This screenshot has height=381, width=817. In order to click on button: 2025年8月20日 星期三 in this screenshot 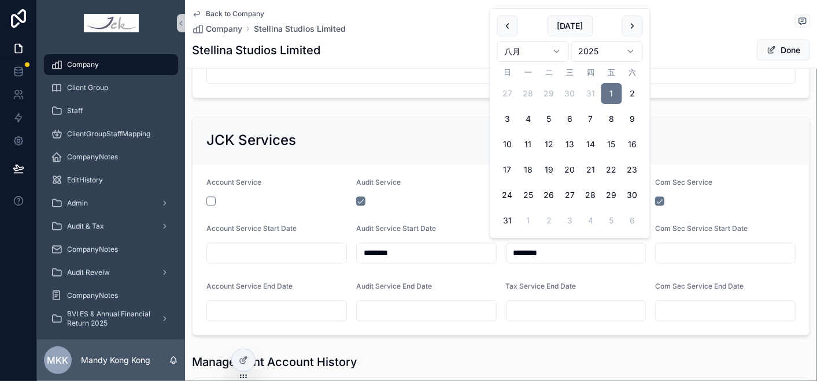, I will do `click(570, 170)`.